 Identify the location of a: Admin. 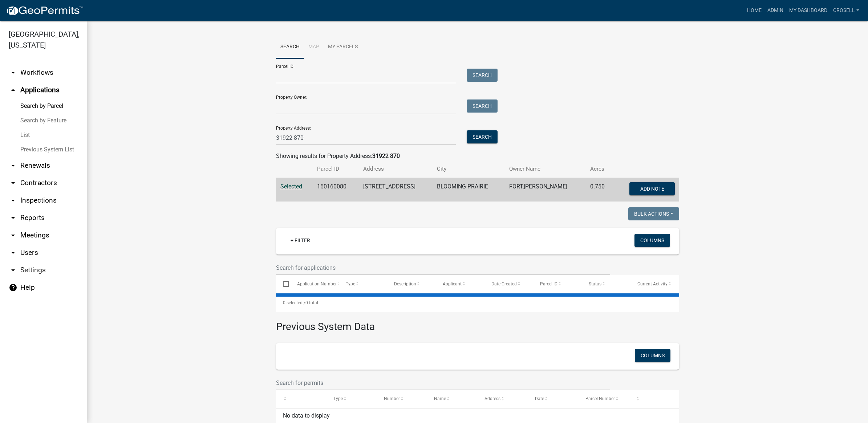
(776, 11).